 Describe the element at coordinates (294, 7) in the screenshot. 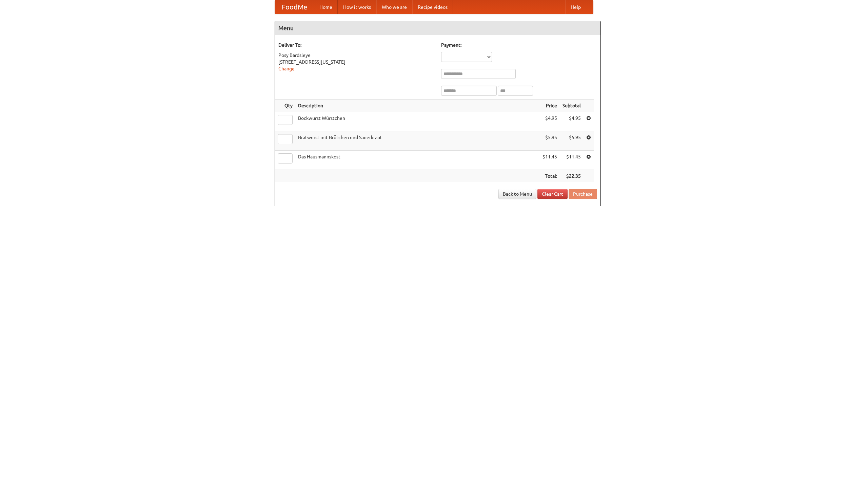

I see `a: FoodMe` at that location.